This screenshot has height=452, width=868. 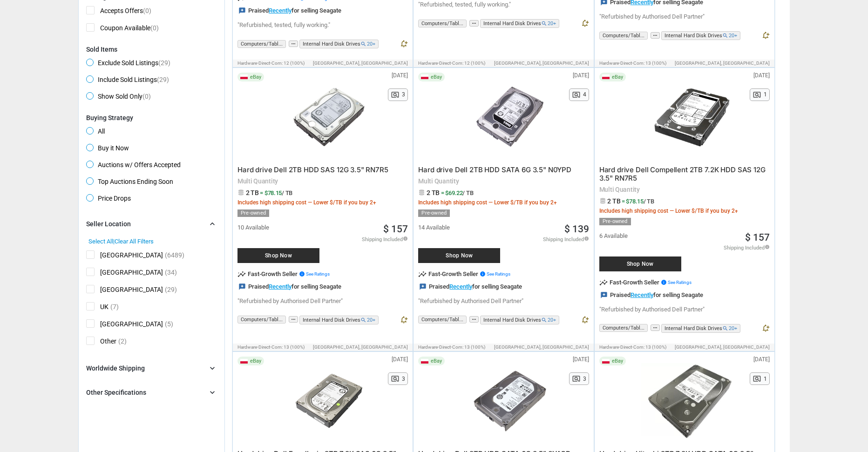 I want to click on span: = $69.22, so click(x=457, y=193).